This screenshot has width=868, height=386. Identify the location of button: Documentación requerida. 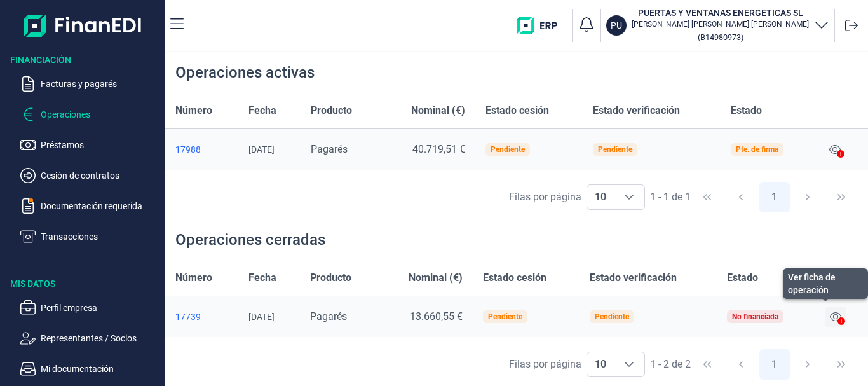
(90, 206).